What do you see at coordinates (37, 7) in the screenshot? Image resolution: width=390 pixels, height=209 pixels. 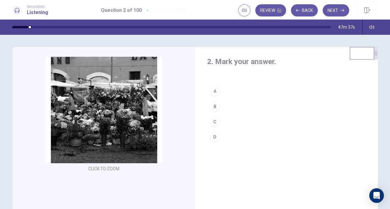 I see `span: Simulation` at bounding box center [37, 7].